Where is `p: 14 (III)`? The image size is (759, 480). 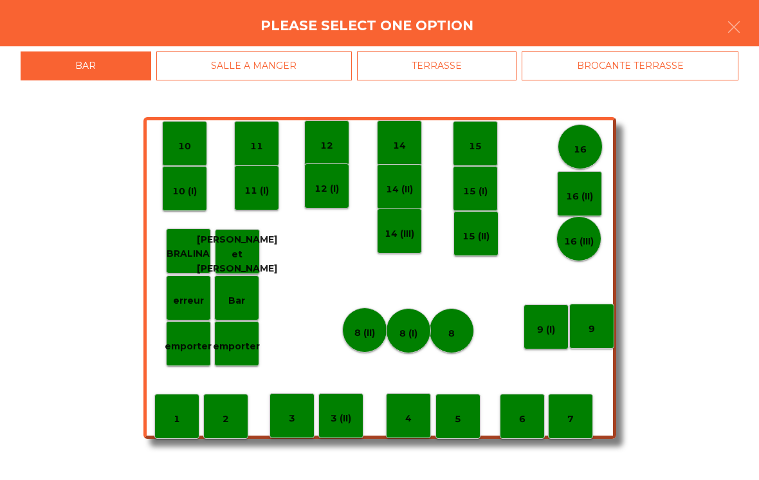
p: 14 (III) is located at coordinates (400, 234).